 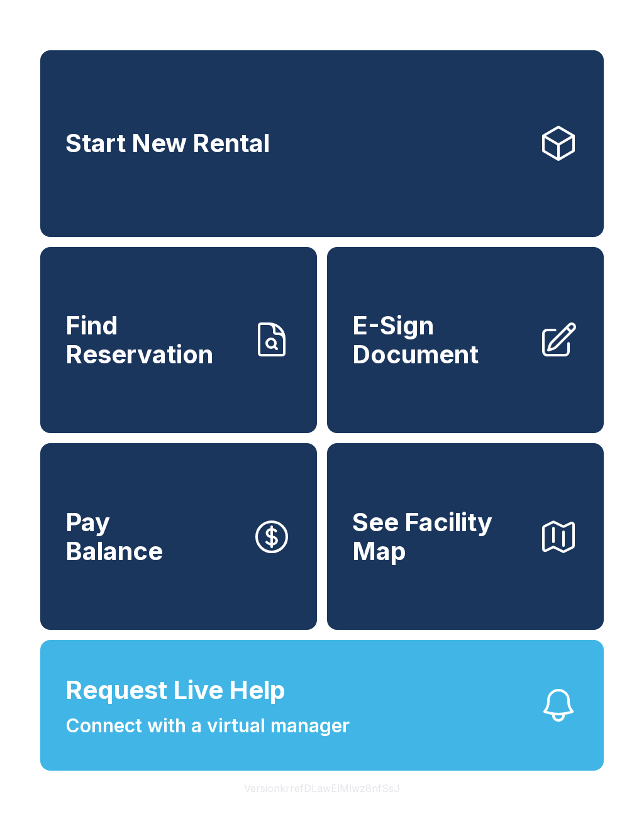 What do you see at coordinates (322, 143) in the screenshot?
I see `a: Start New Rental` at bounding box center [322, 143].